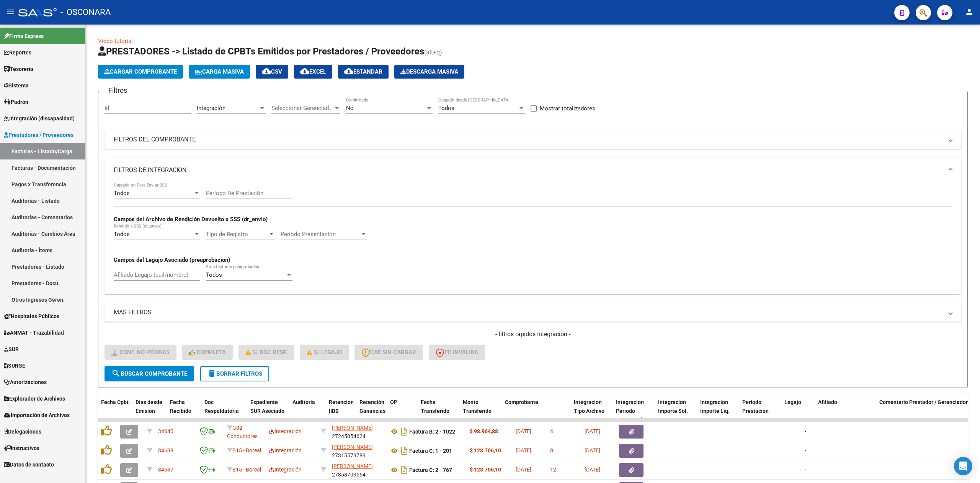 The height and width of the screenshot is (483, 980). Describe the element at coordinates (429, 72) in the screenshot. I see `app-download-masive: Descarga masiva de comprobantes (adjuntos)` at that location.